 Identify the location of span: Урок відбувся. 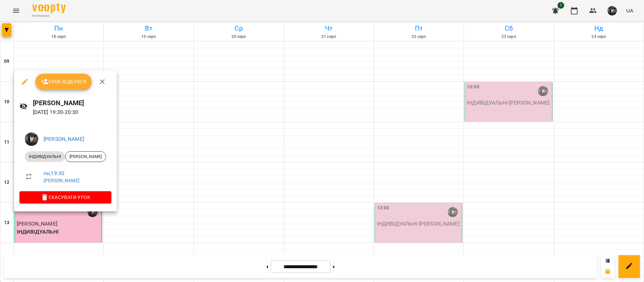
(64, 81).